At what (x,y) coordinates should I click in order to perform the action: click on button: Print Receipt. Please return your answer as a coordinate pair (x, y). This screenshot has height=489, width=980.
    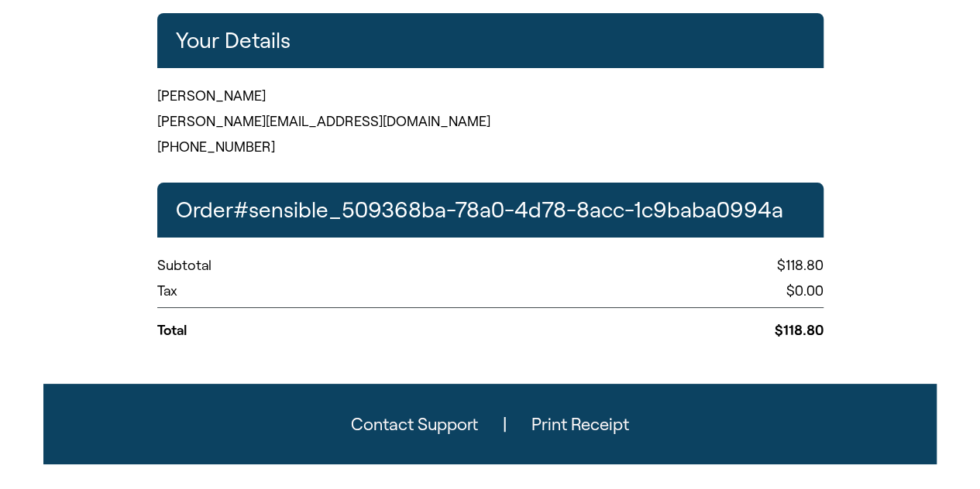
    Looking at the image, I should click on (580, 424).